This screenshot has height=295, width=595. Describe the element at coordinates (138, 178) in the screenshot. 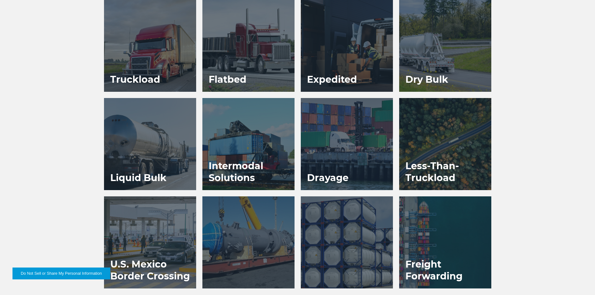

I see `h3: Liquid Bulk` at that location.